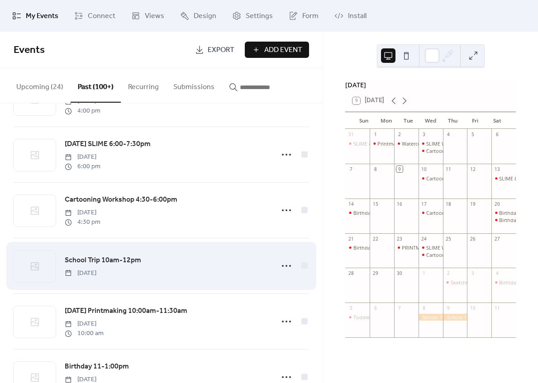 The width and height of the screenshot is (538, 383). What do you see at coordinates (399, 274) in the screenshot?
I see `div: 30` at bounding box center [399, 274].